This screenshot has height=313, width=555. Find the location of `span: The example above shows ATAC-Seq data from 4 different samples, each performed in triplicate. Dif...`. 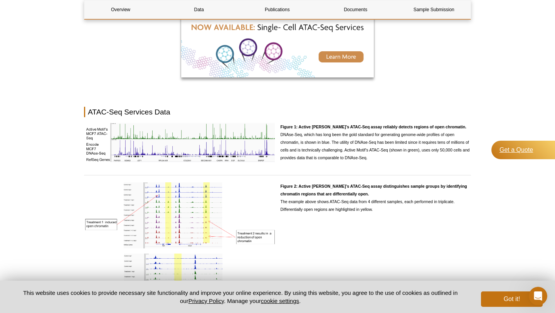

span: The example above shows ATAC-Seq data from 4 different samples, each performed in triplicate. Dif... is located at coordinates (374, 198).